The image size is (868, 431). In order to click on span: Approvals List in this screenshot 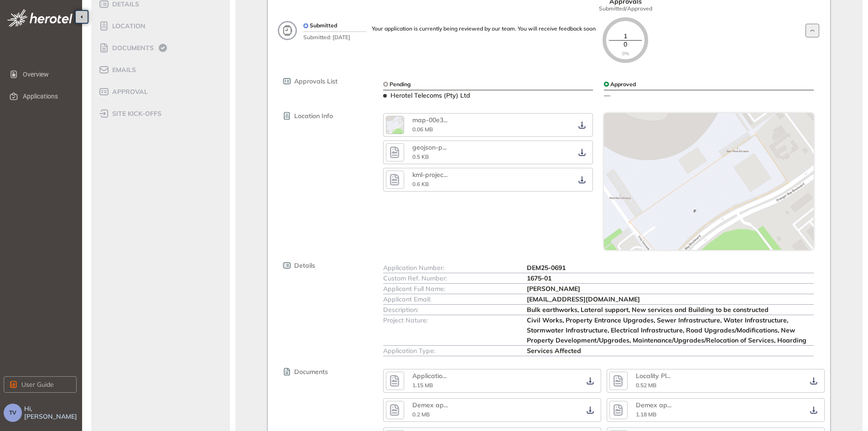, I will do `click(316, 81)`.